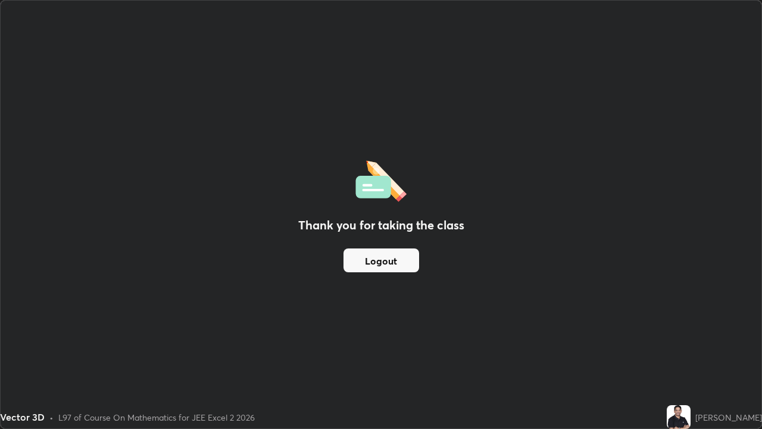  Describe the element at coordinates (381, 179) in the screenshot. I see `img: offlineFeedback.1438e8b3.svg` at that location.